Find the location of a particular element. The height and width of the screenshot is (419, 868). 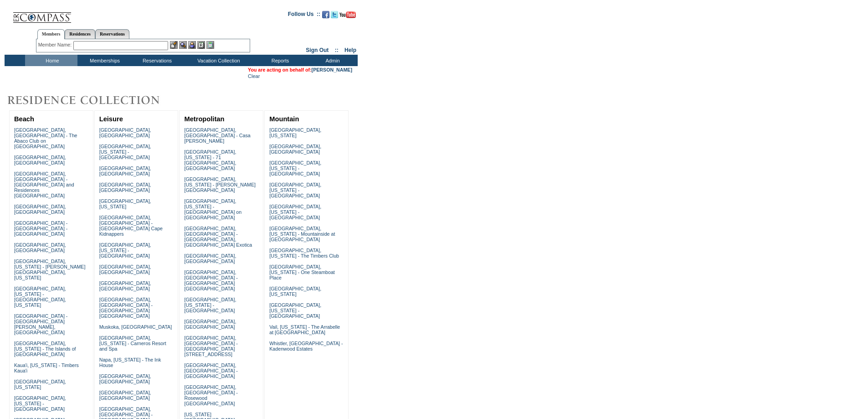

td: Admin is located at coordinates (331, 60).